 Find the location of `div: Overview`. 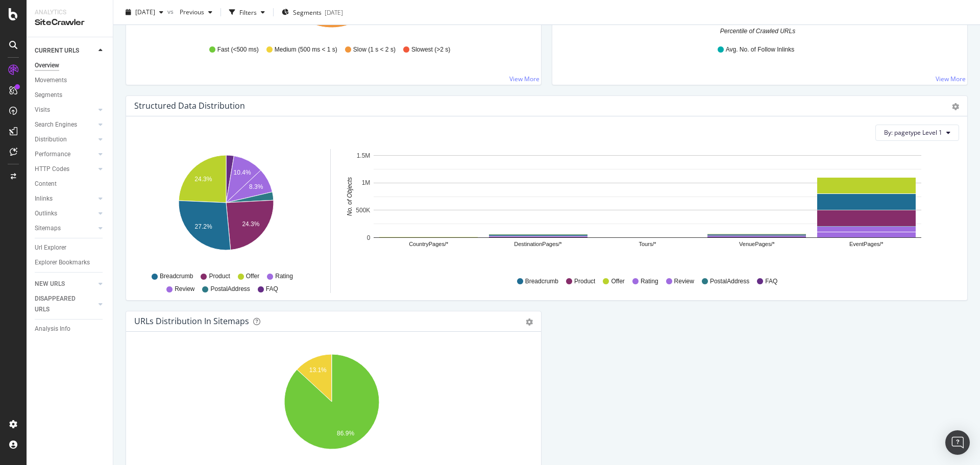

div: Overview is located at coordinates (47, 65).